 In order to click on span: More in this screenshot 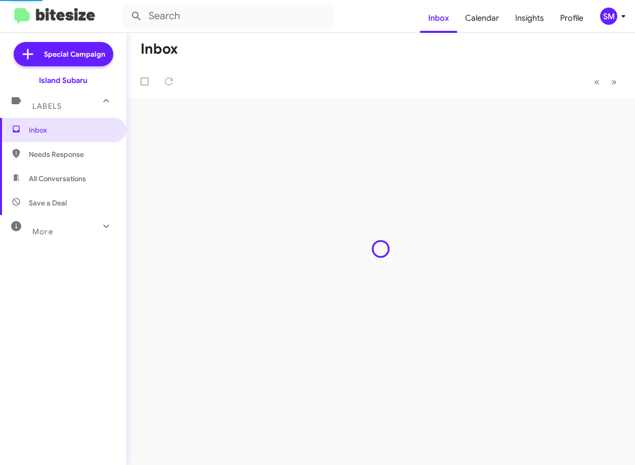, I will do `click(42, 232)`.